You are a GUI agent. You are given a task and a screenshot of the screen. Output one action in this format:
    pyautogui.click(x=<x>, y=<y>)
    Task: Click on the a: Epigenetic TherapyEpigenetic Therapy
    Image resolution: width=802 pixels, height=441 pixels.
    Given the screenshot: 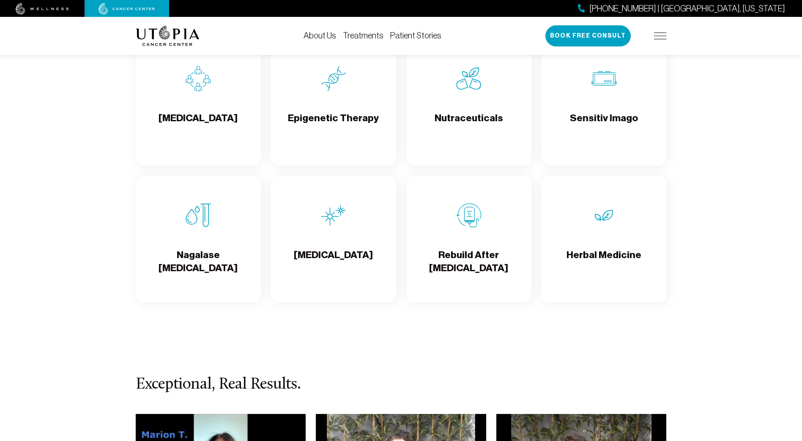 What is the action you would take?
    pyautogui.click(x=334, y=102)
    